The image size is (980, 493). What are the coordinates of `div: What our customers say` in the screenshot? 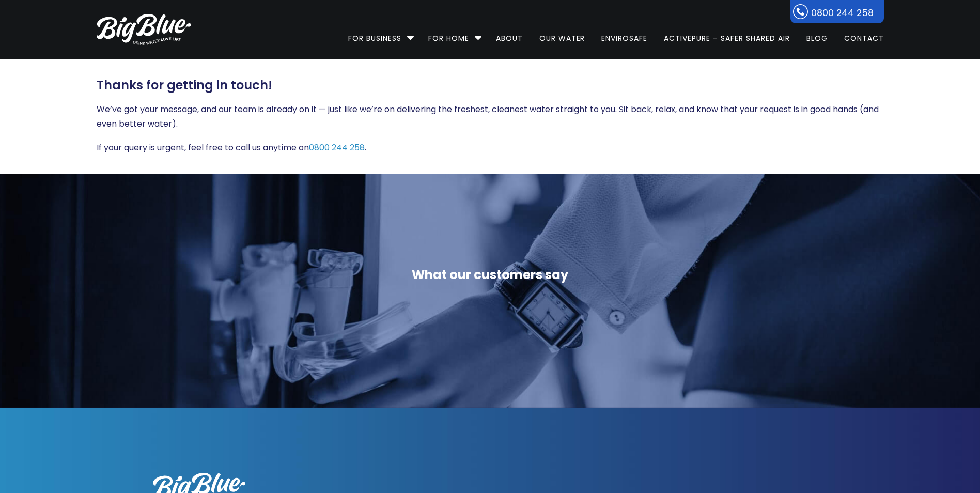 It's located at (490, 275).